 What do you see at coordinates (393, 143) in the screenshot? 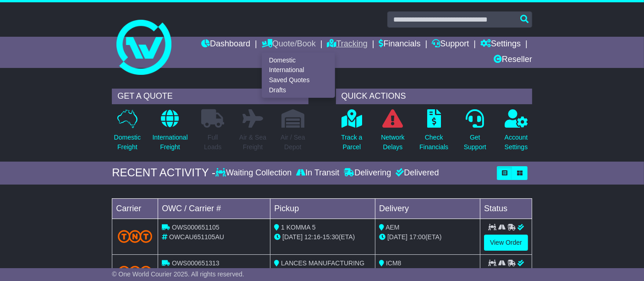
I see `p: Network Delays` at bounding box center [393, 143].